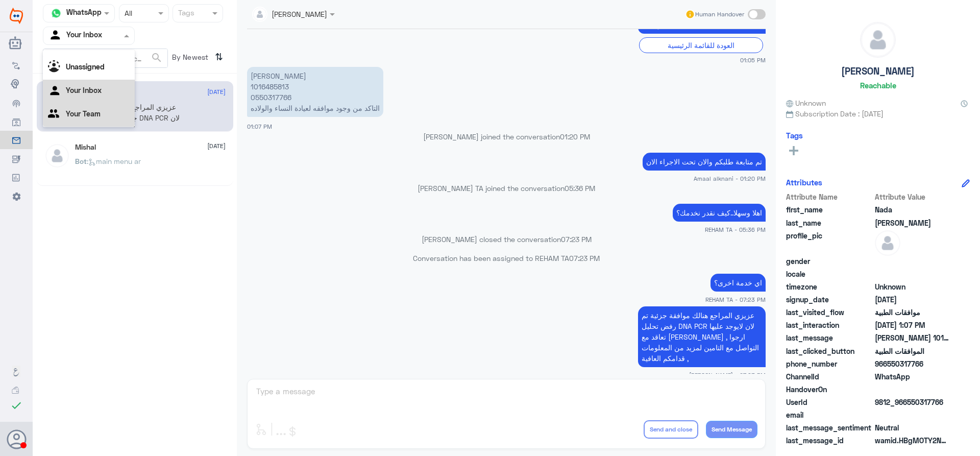 The image size is (980, 456). What do you see at coordinates (84, 90) in the screenshot?
I see `b: Your Inbox` at bounding box center [84, 90].